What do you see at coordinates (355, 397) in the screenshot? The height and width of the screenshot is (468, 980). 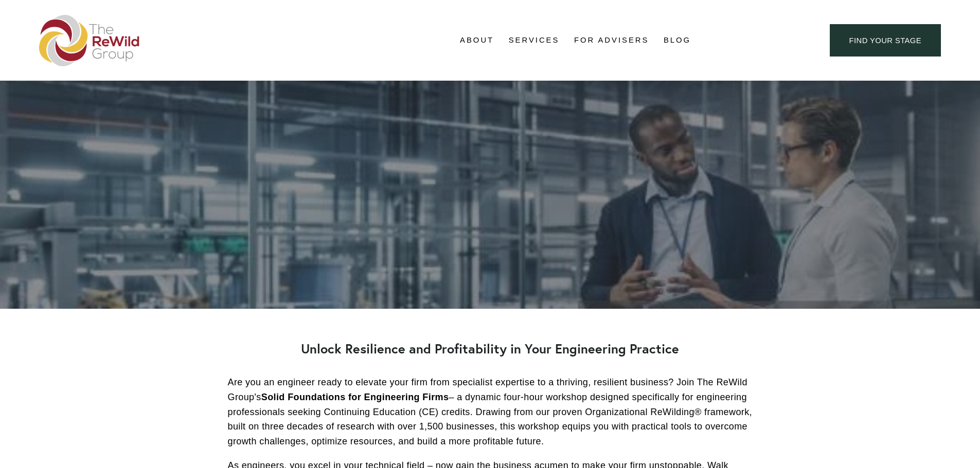 I see `strong: Solid Foundations for Engineering Firms` at bounding box center [355, 397].